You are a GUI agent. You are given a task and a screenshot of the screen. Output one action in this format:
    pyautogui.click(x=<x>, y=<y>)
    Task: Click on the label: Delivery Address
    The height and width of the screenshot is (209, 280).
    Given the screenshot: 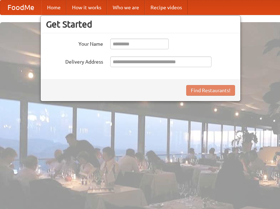 What is the action you would take?
    pyautogui.click(x=75, y=61)
    